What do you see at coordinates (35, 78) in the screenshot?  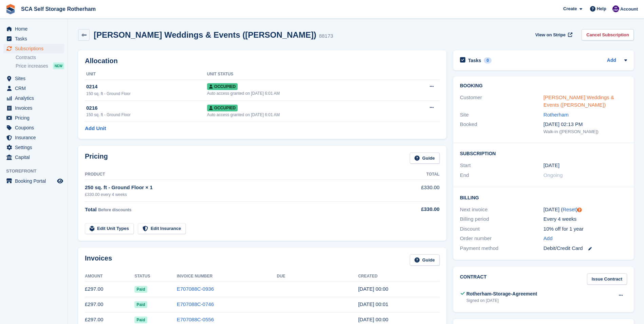 I see `span: Sites` at bounding box center [35, 78].